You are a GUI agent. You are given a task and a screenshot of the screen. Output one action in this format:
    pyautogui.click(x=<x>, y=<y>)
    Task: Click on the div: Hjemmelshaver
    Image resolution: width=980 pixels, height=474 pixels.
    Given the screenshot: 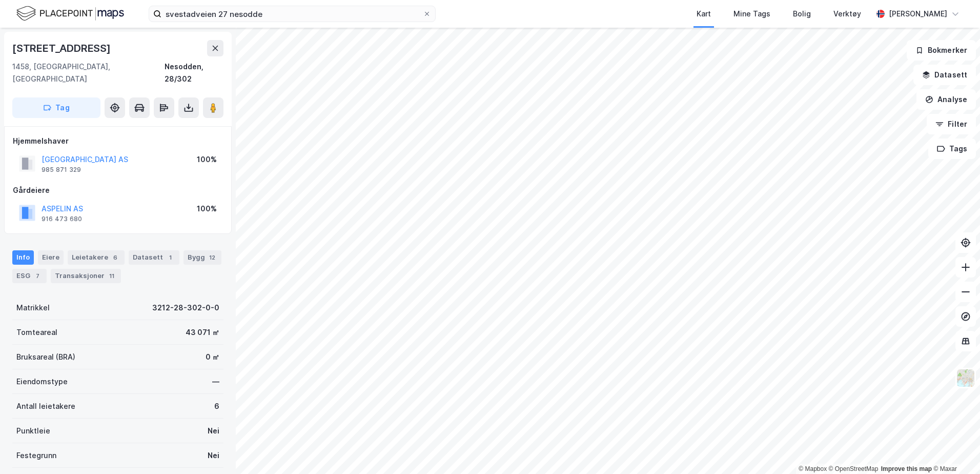 What is the action you would take?
    pyautogui.click(x=118, y=141)
    